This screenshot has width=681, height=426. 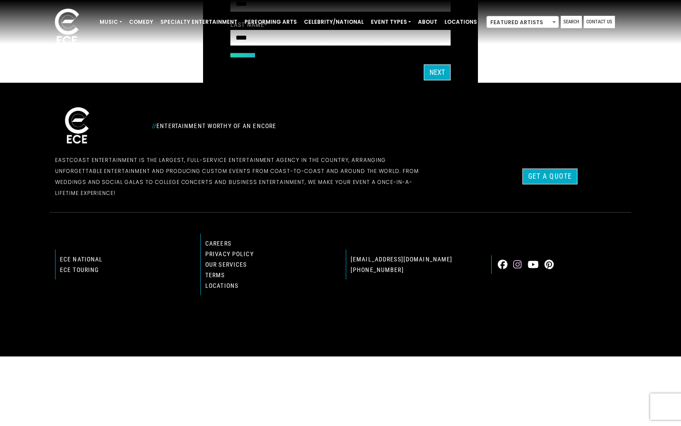 What do you see at coordinates (522, 22) in the screenshot?
I see `span: Featured Artists` at bounding box center [522, 22].